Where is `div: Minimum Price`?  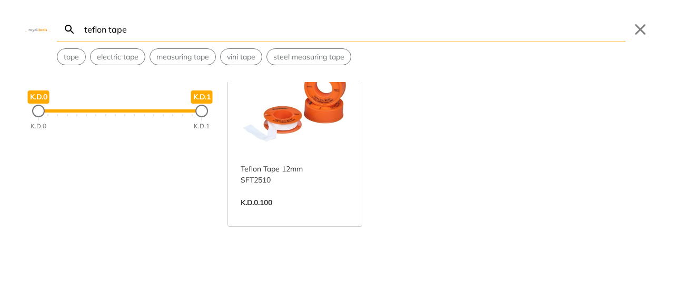
div: Minimum Price is located at coordinates (38, 111).